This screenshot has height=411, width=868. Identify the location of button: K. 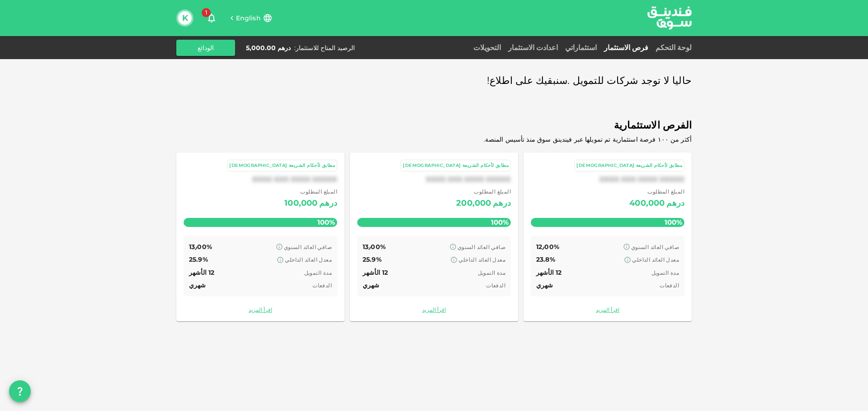
(185, 18).